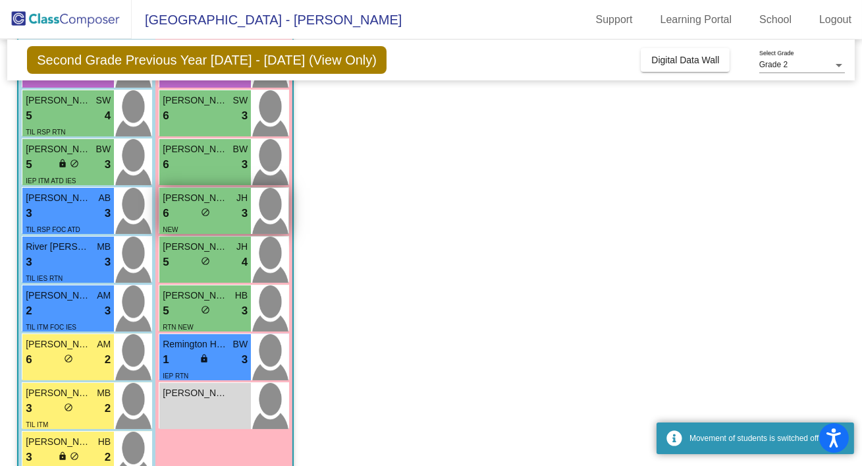 The image size is (862, 466). What do you see at coordinates (165, 360) in the screenshot?
I see `span: 1` at bounding box center [165, 360].